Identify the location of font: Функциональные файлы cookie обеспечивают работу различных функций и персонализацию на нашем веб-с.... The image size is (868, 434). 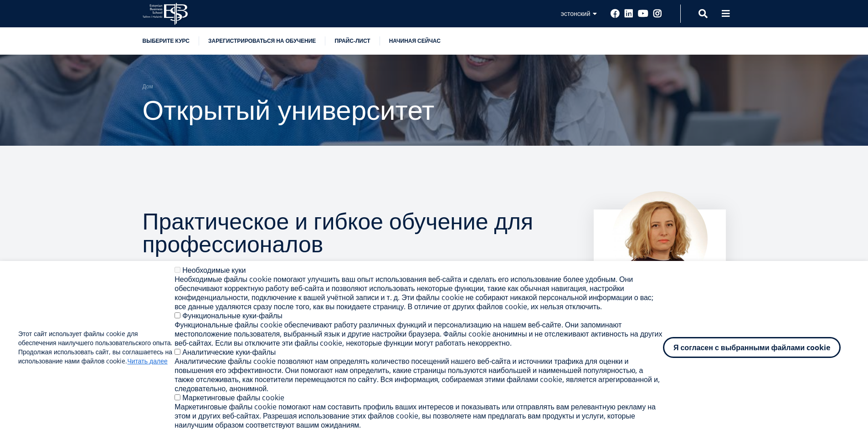
(419, 334).